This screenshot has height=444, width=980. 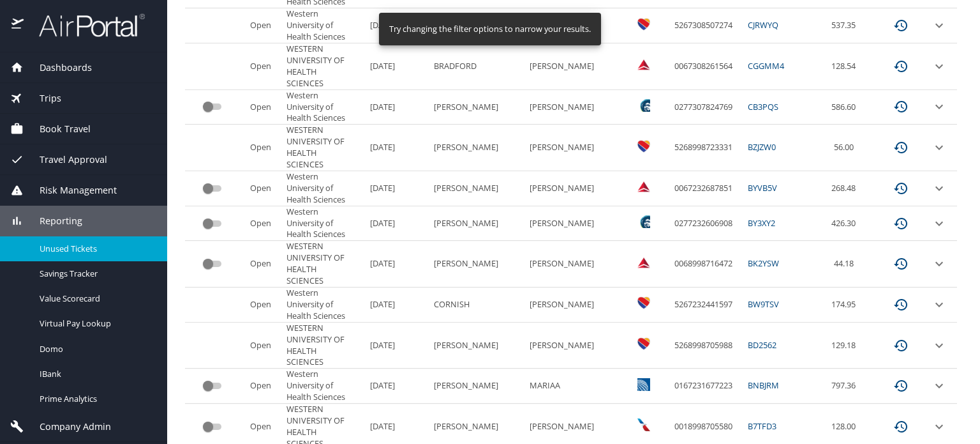 What do you see at coordinates (764, 304) in the screenshot?
I see `a: BW9TSV` at bounding box center [764, 304].